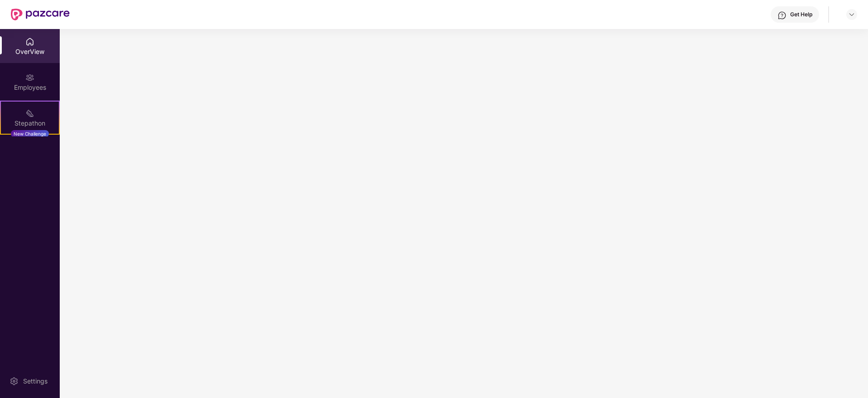 The image size is (868, 398). Describe the element at coordinates (30, 113) in the screenshot. I see `img: svg+xml;base64,PHN2ZyB4bWxucz0iaHR0cDovL3d3dy53My5vcmcvMjAwMC9zdmciIHdpZHRoPSIyMSIgaGVpZ2h0PSIyMC...` at that location.